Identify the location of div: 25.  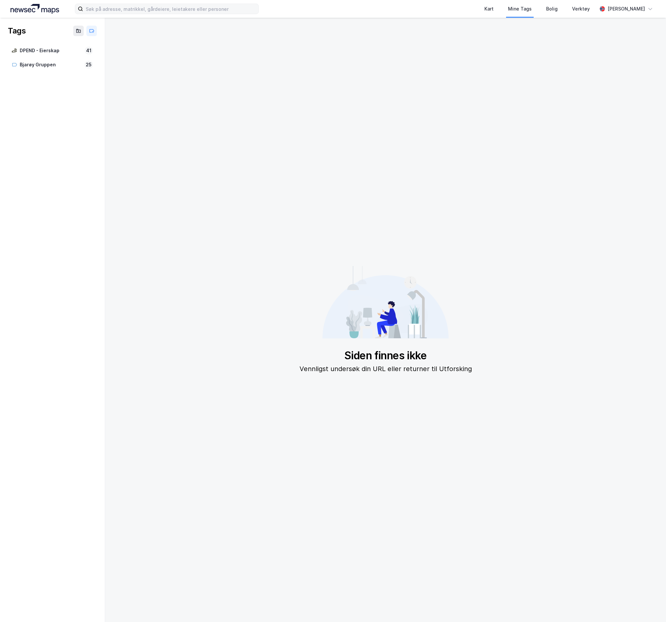
(89, 65).